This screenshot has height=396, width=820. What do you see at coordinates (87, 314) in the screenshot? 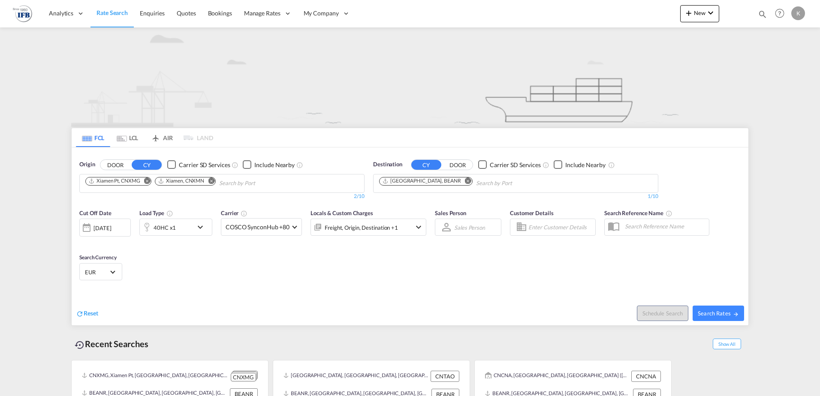
I see `div: icon-refreshReset` at bounding box center [87, 314].